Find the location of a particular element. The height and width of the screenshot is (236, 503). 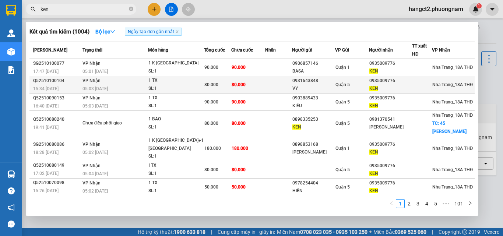

div: 1TX is located at coordinates (176, 166).